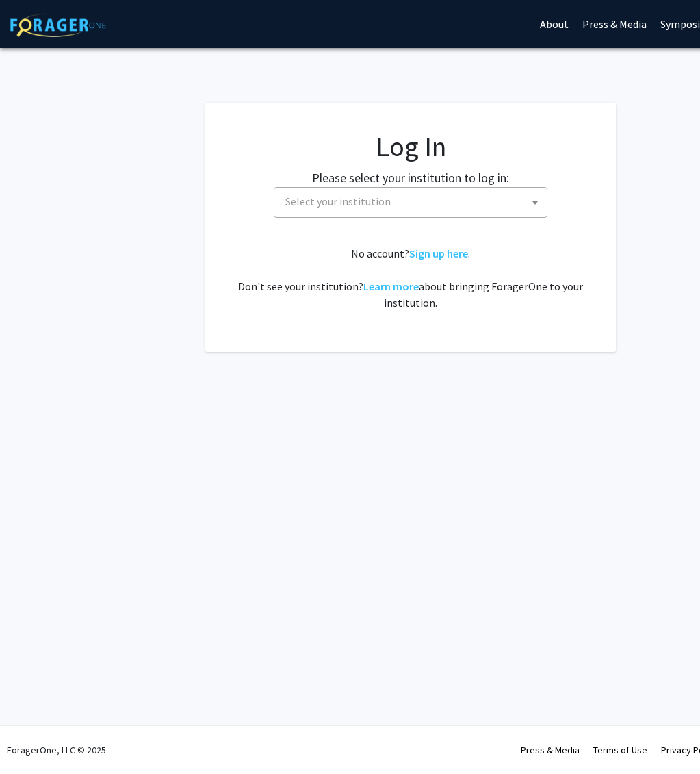 The image size is (700, 774). Describe the element at coordinates (439, 253) in the screenshot. I see `a: Sign up here` at that location.